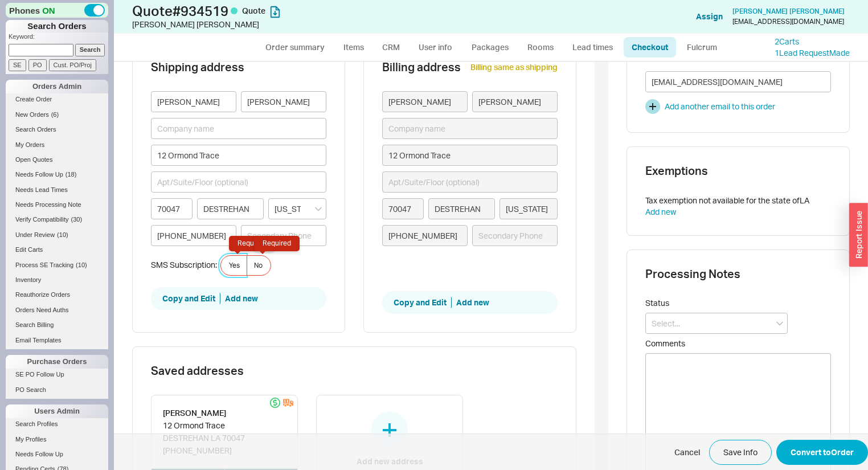  I want to click on a: Needs Follow Up, so click(57, 454).